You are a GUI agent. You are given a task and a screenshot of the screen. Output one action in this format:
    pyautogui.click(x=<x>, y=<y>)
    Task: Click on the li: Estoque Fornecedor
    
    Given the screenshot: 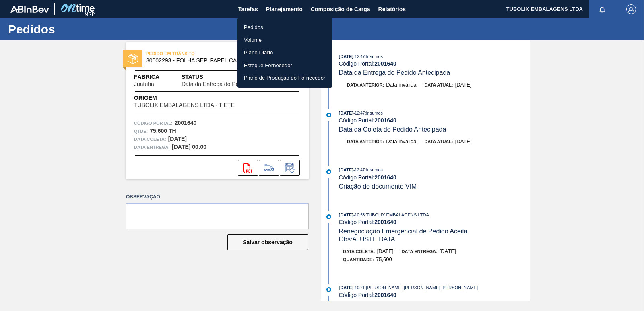 What is the action you would take?
    pyautogui.click(x=284, y=66)
    